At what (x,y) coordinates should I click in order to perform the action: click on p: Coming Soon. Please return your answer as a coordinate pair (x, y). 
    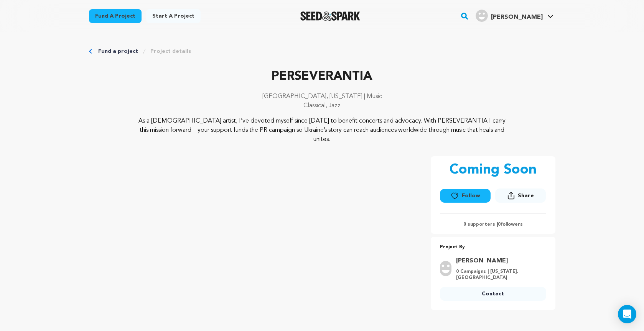
    Looking at the image, I should click on (493, 170).